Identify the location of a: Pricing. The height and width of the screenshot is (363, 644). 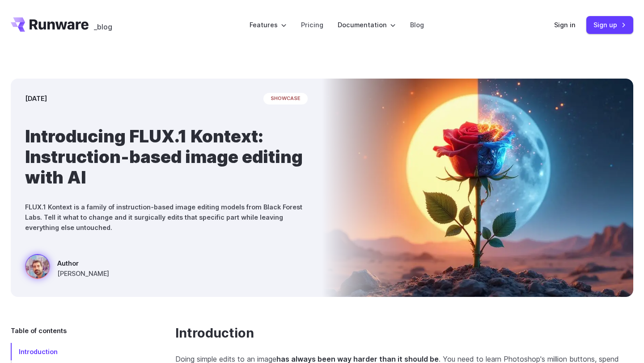
(312, 24).